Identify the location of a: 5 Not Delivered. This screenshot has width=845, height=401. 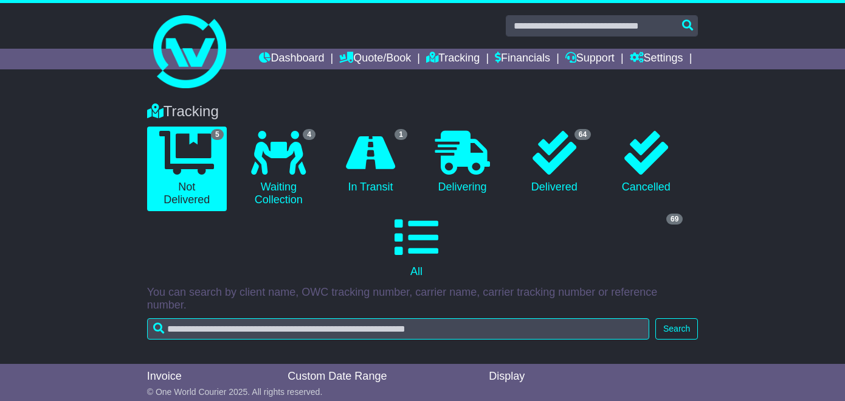
(187, 168).